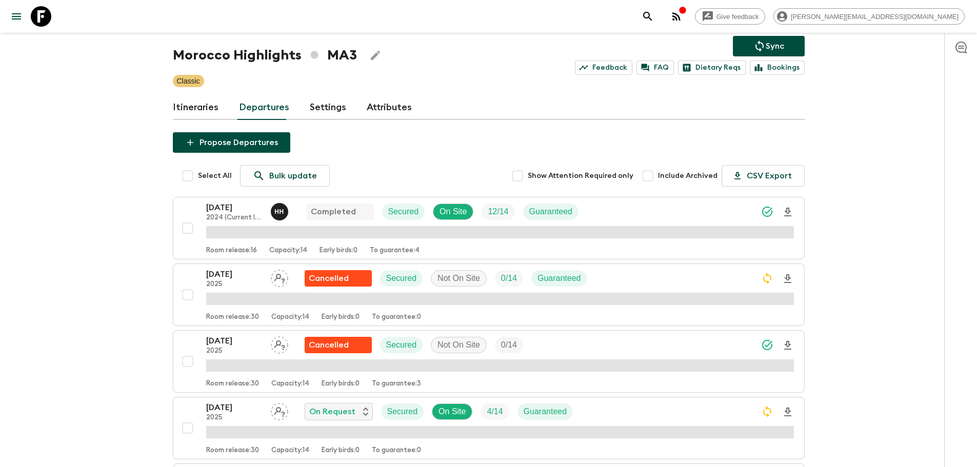 The width and height of the screenshot is (977, 467). Describe the element at coordinates (285, 176) in the screenshot. I see `a: Bulk update` at that location.